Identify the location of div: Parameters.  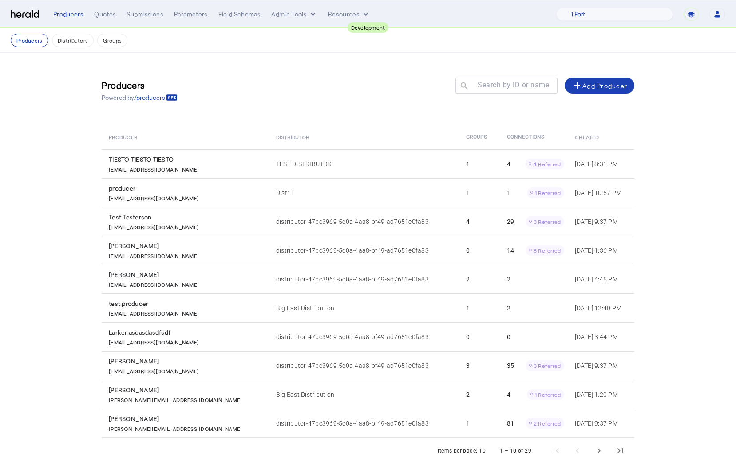
(191, 14).